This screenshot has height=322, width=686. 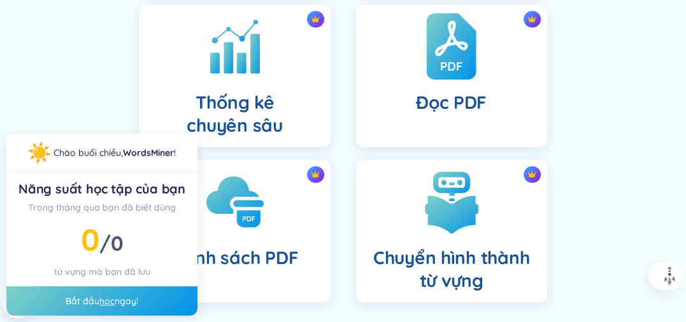 I want to click on a: crown iconChuyển hình thành từ vựng, so click(x=451, y=231).